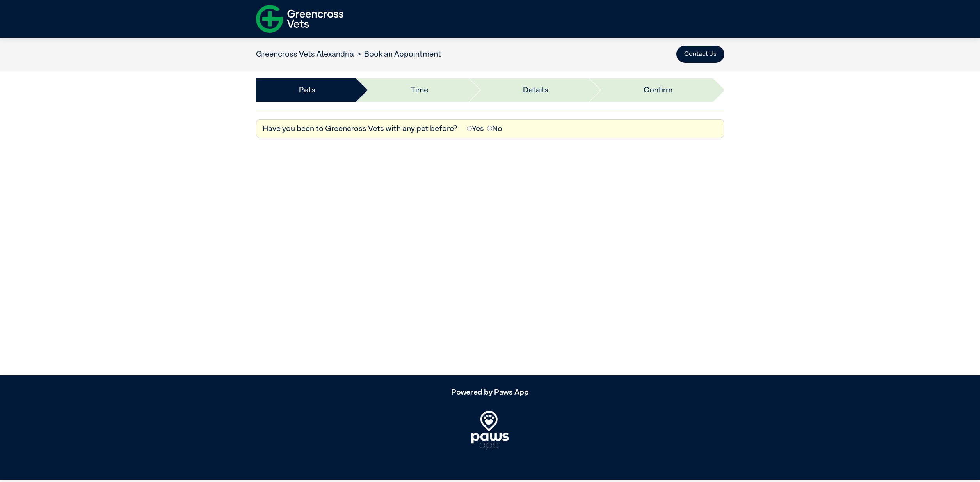 The image size is (980, 482). I want to click on a: Pets, so click(307, 91).